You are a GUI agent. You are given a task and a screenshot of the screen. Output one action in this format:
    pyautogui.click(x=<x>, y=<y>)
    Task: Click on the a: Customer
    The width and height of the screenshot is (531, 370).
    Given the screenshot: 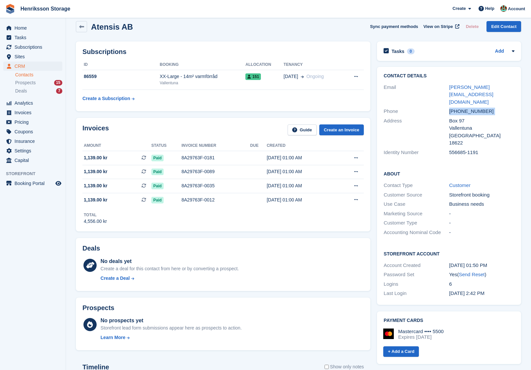 What is the action you would take?
    pyautogui.click(x=459, y=185)
    